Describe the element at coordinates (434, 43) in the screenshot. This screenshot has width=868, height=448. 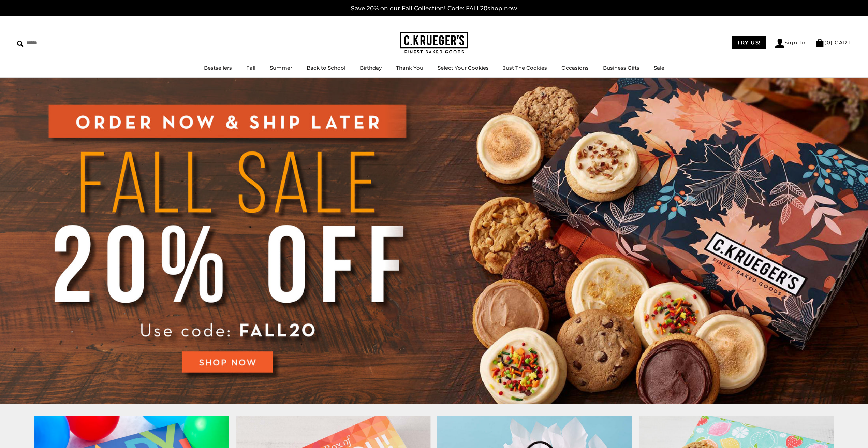
I see `img: C.KRUEGER'S` at that location.